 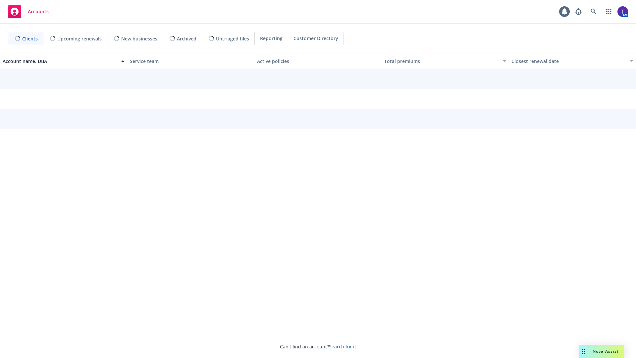 I want to click on button: Active policies, so click(x=318, y=61).